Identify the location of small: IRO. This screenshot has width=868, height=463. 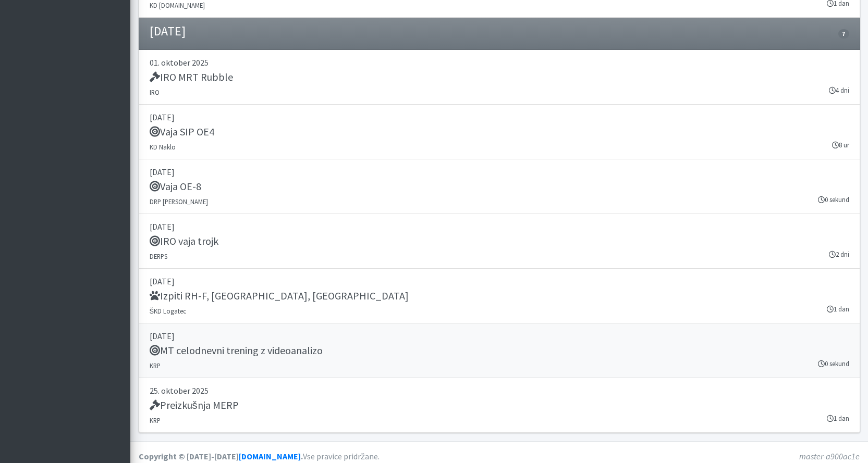
(154, 92).